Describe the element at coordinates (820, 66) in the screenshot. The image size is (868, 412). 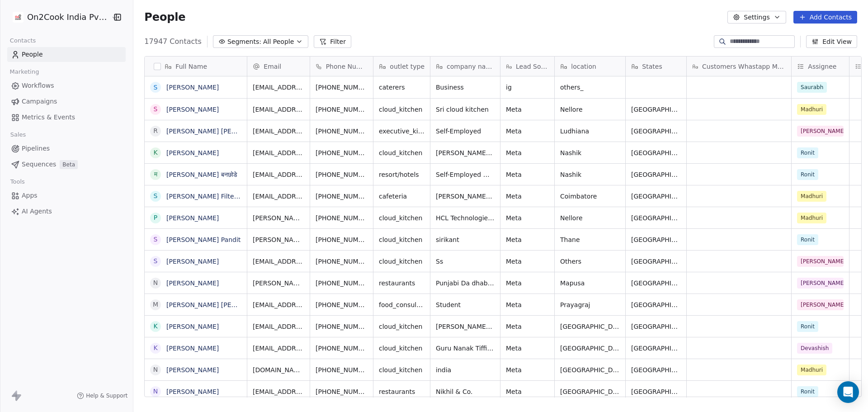
I see `div: Assignee` at that location.